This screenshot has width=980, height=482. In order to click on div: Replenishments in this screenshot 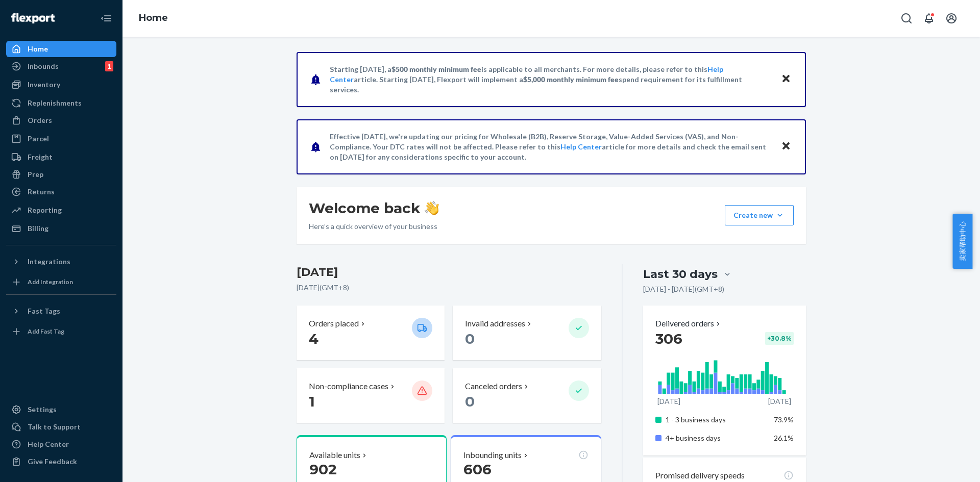, I will do `click(55, 103)`.